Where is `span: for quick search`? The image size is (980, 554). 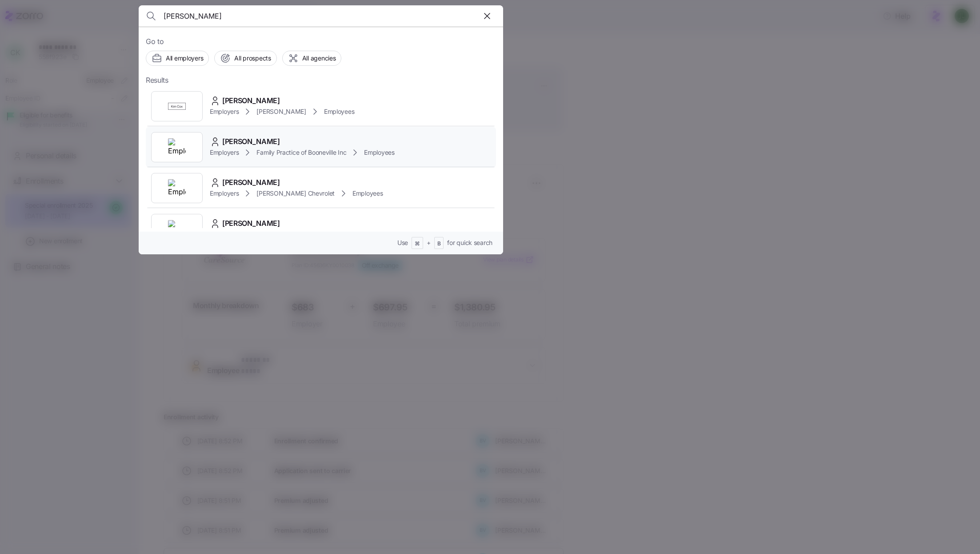
span: for quick search is located at coordinates (470, 242).